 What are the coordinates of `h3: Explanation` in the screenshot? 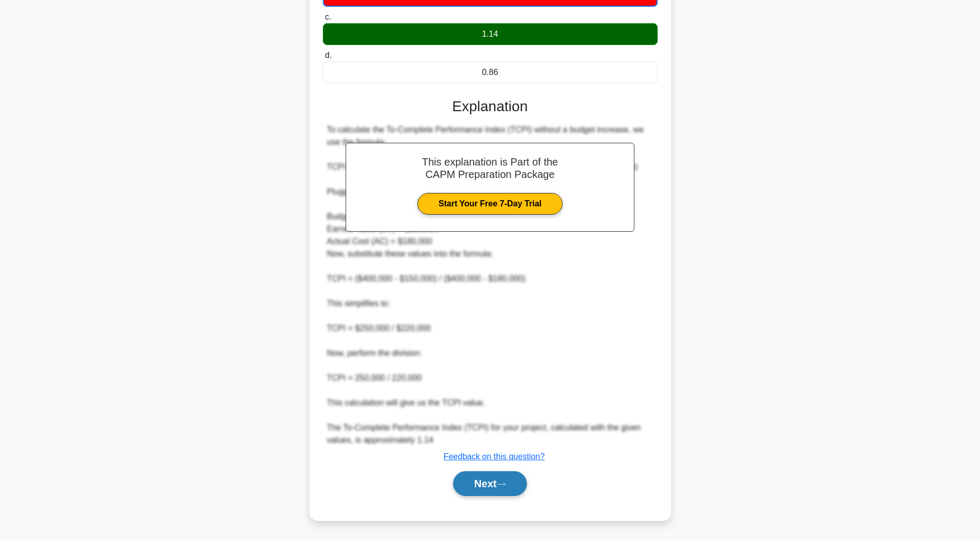 It's located at (490, 107).